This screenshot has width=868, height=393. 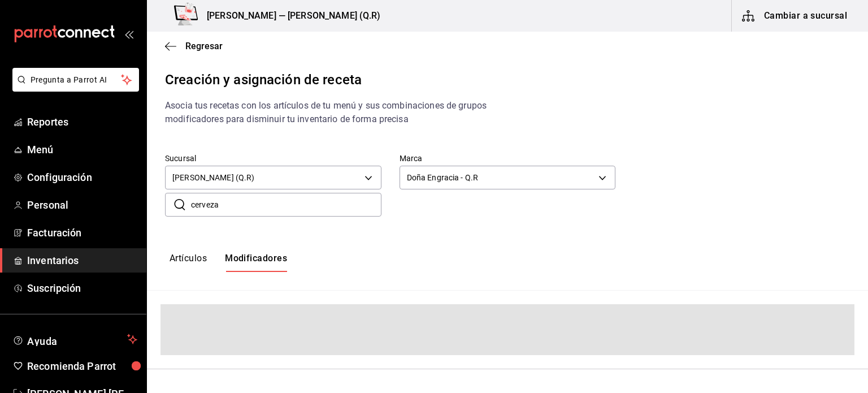 I want to click on button: Regresar, so click(x=194, y=46).